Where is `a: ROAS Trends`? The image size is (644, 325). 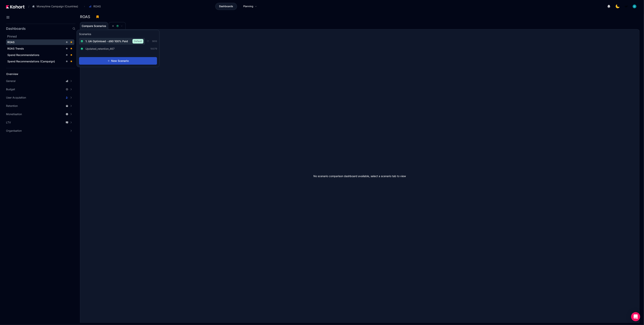 a: ROAS Trends is located at coordinates (40, 49).